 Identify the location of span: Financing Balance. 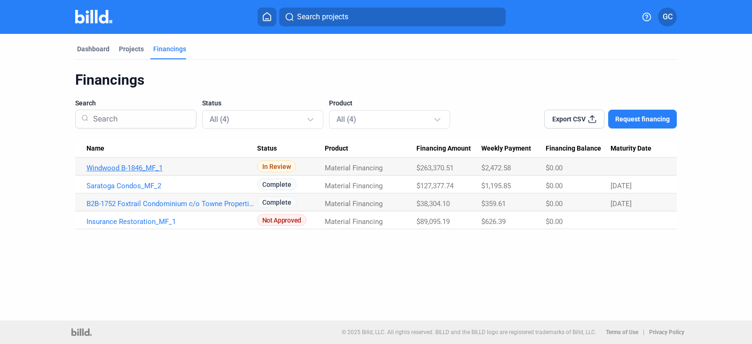
(573, 149).